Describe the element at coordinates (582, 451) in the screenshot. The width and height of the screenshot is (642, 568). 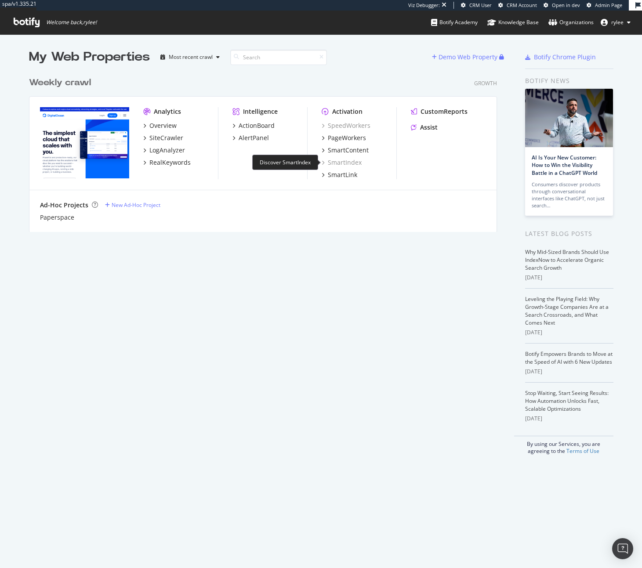
I see `a: Terms of Use` at that location.